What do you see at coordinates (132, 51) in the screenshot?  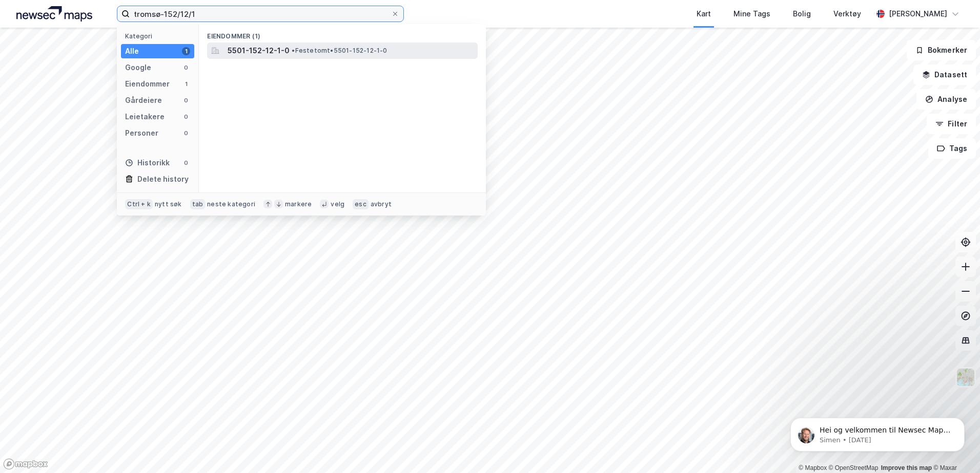 I see `div: Alle` at bounding box center [132, 51].